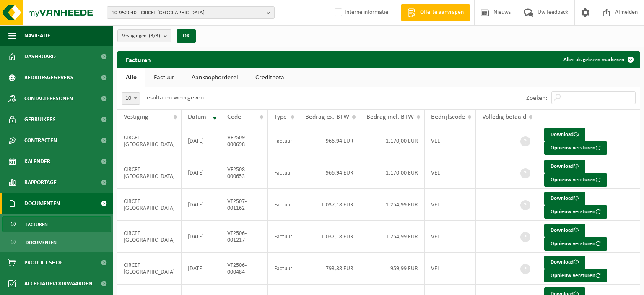 This screenshot has width=644, height=295. I want to click on a: Documenten, so click(57, 242).